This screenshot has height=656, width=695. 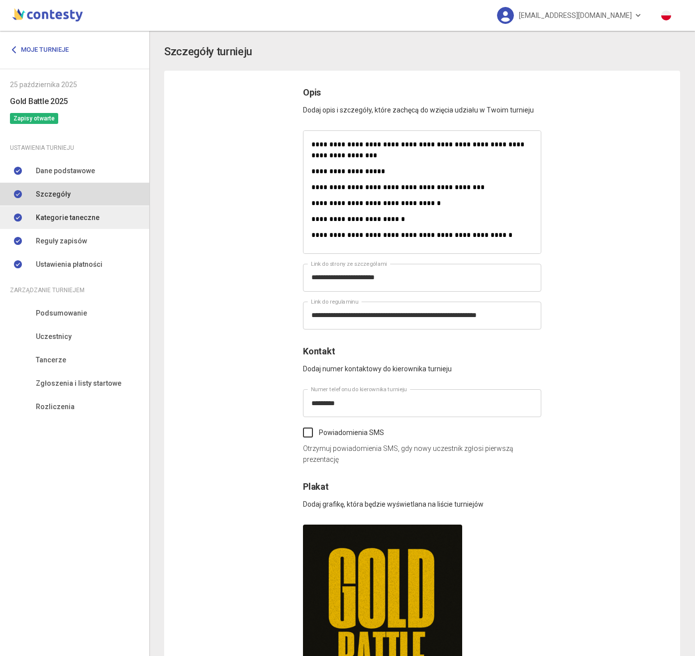 I want to click on p: Dodaj grafikę, która będzie wyświetlana na liście turniejów, so click(x=422, y=501).